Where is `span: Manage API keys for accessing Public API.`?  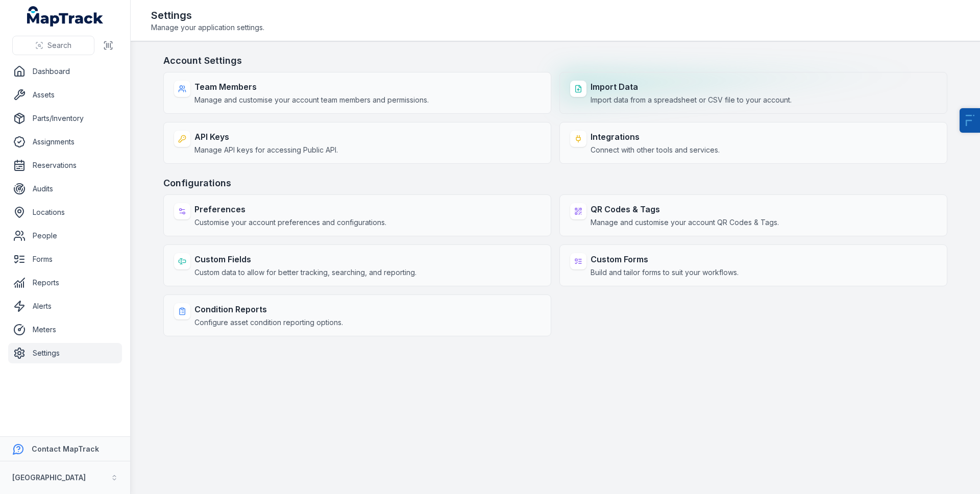 span: Manage API keys for accessing Public API. is located at coordinates (266, 150).